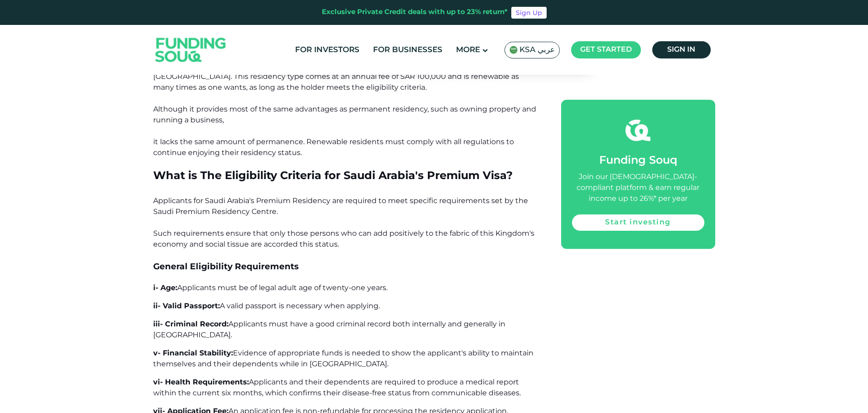 This screenshot has width=868, height=413. Describe the element at coordinates (343, 358) in the screenshot. I see `span: Evidence of appropriate funds is needed to show the applicant's ability to maintain themselves an...` at that location.